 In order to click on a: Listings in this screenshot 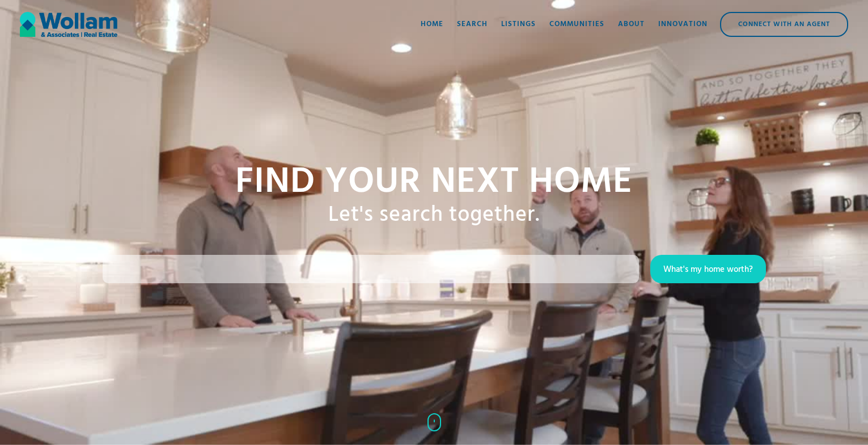, I will do `click(518, 25)`.